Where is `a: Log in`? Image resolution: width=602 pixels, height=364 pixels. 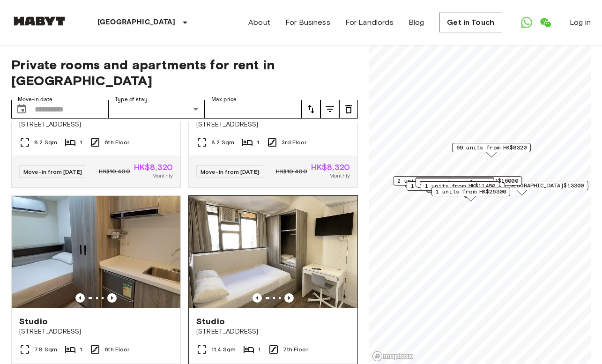 a: Log in is located at coordinates (580, 23).